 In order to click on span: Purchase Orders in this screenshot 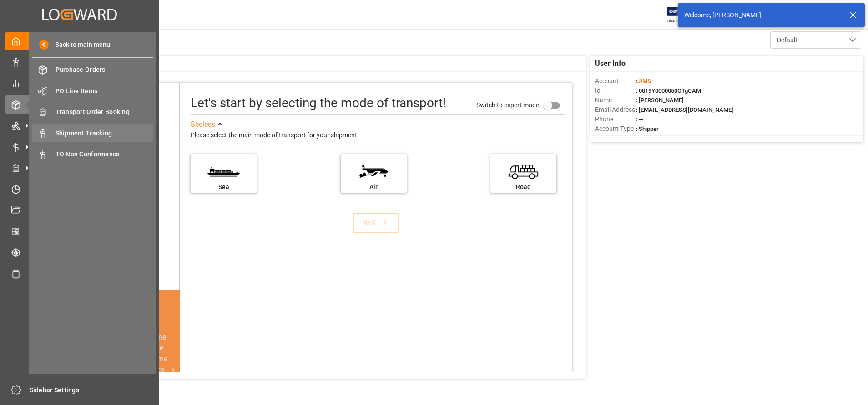, I will do `click(104, 69)`.